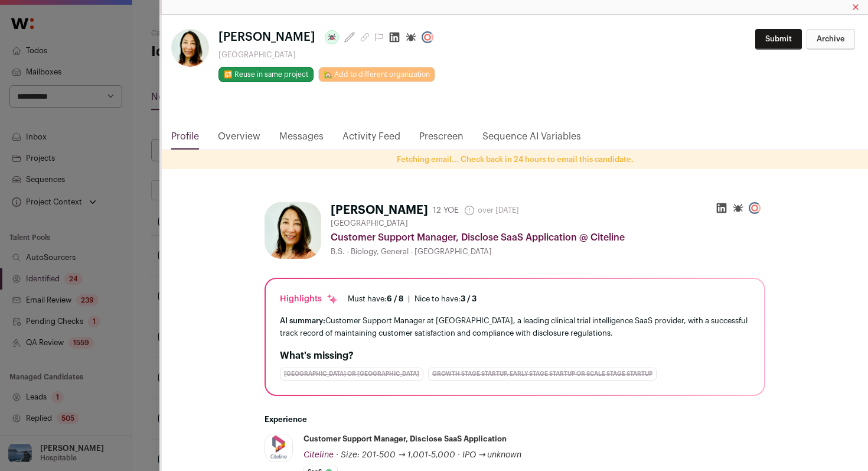  What do you see at coordinates (441, 139) in the screenshot?
I see `a: Prescreen` at bounding box center [441, 139].